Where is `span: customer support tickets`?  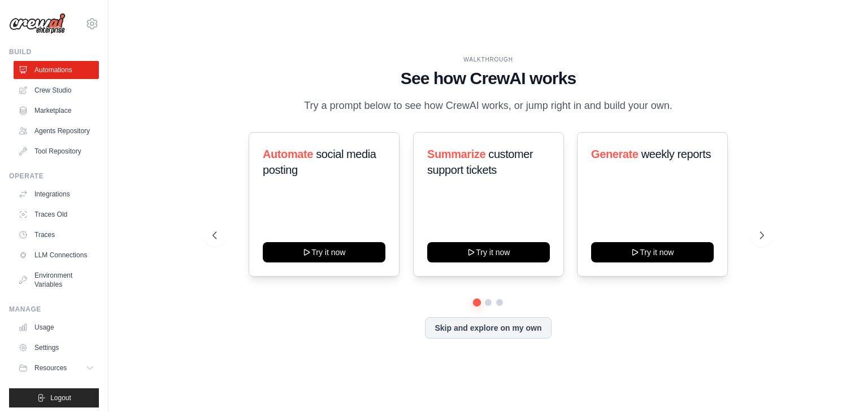
span: customer support tickets is located at coordinates (480, 162).